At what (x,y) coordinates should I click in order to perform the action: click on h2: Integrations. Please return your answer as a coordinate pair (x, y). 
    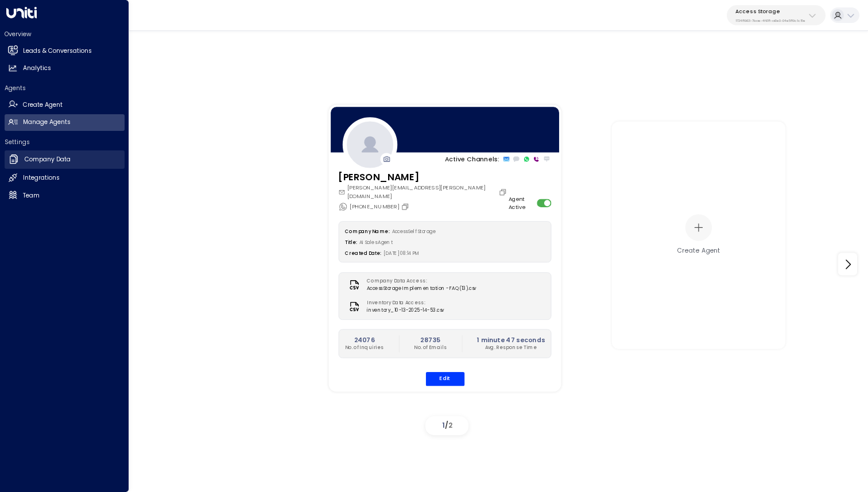
    Looking at the image, I should click on (41, 178).